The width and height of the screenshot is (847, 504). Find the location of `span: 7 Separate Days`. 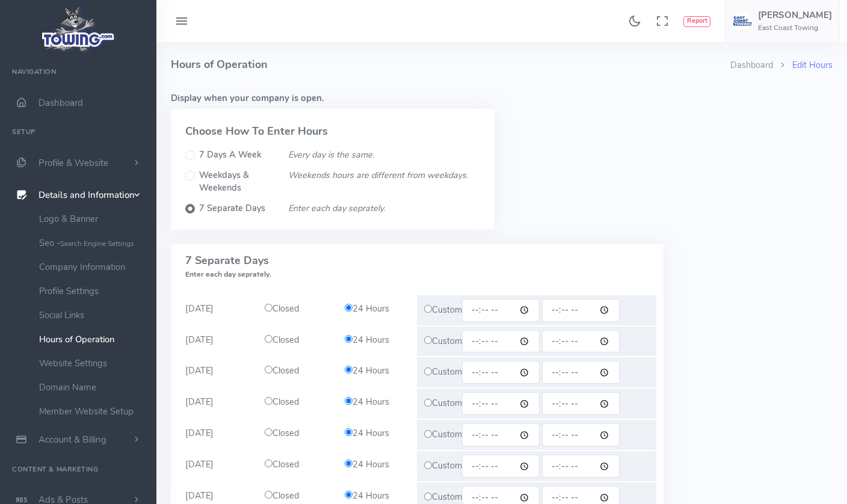

span: 7 Separate Days is located at coordinates (228, 267).